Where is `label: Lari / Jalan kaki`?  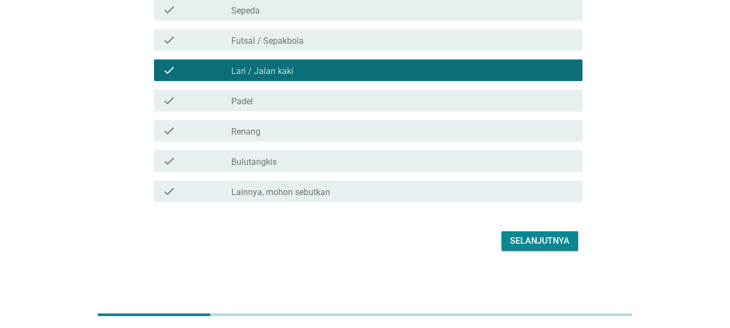 label: Lari / Jalan kaki is located at coordinates (262, 71).